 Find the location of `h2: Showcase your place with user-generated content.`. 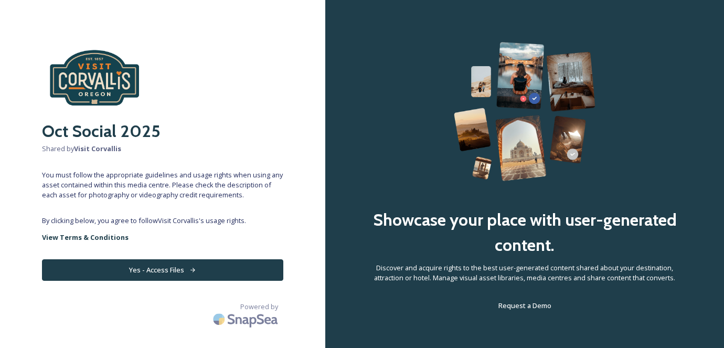

h2: Showcase your place with user-generated content. is located at coordinates (525, 232).